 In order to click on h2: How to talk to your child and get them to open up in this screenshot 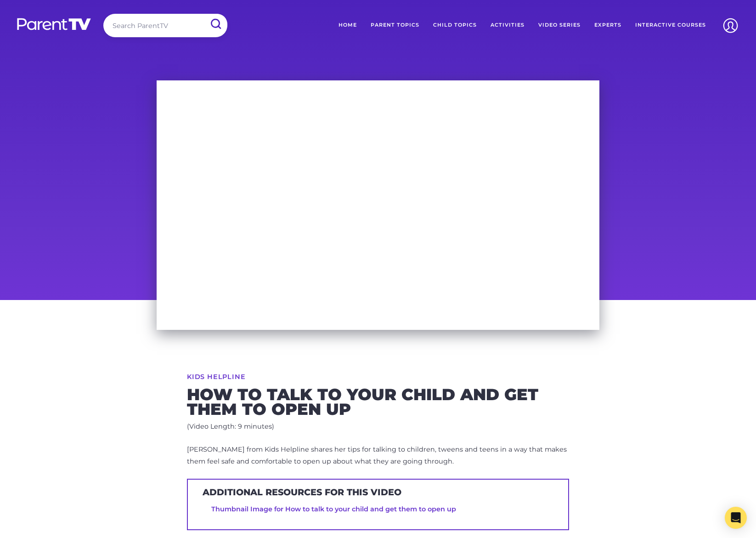, I will do `click(378, 401)`.